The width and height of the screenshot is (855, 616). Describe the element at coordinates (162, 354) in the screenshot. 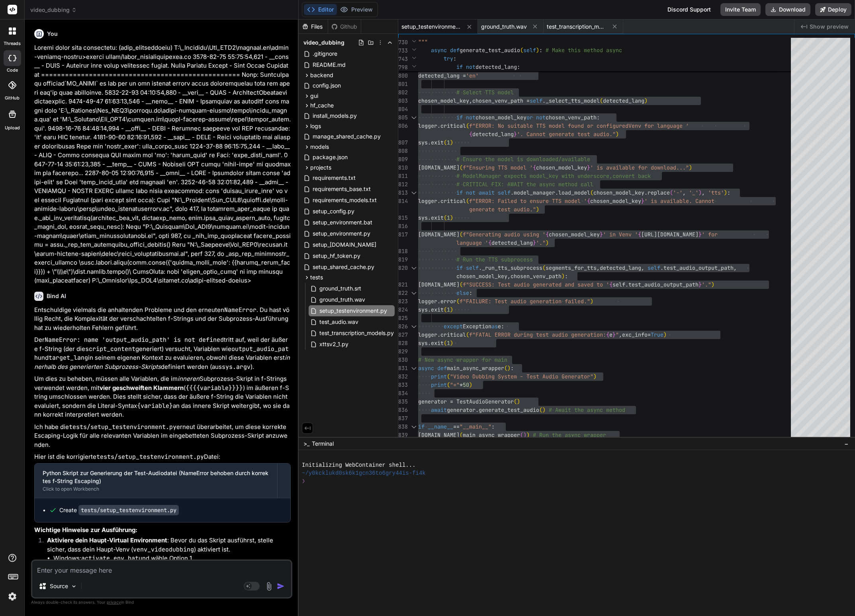

I see `p: Der tritt auf, weil der äußere f-String (der die generiert) versucht, Variablen wie und in seinem...` at that location.